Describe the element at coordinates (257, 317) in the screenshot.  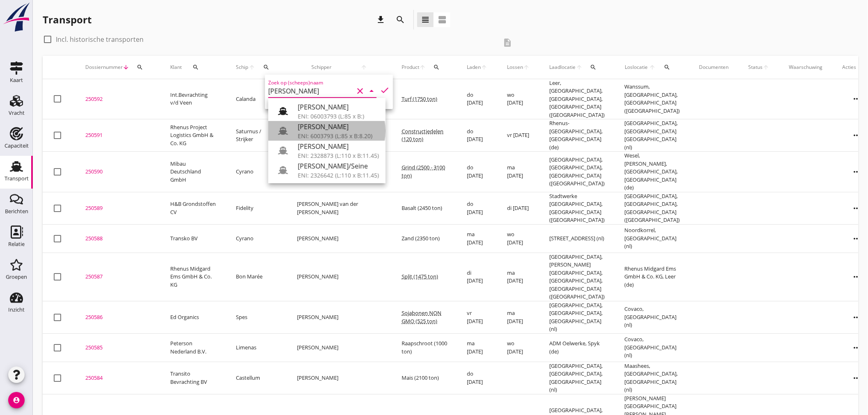
I see `td: Spes` at that location.